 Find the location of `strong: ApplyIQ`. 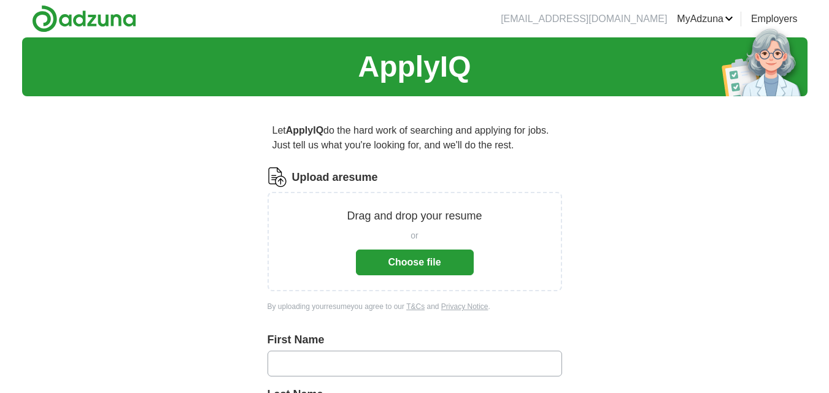

strong: ApplyIQ is located at coordinates (304, 130).